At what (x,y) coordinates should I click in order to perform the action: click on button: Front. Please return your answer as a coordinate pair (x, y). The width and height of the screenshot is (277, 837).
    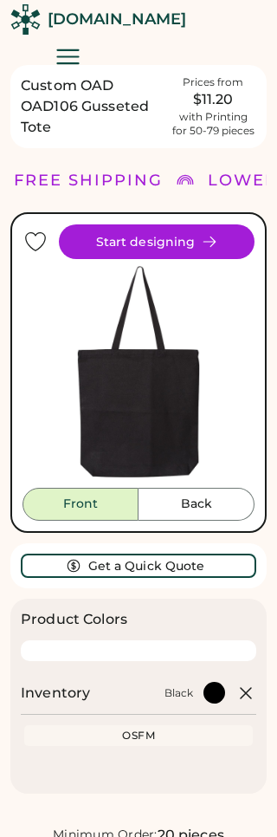
    Looking at the image, I should click on (81, 504).